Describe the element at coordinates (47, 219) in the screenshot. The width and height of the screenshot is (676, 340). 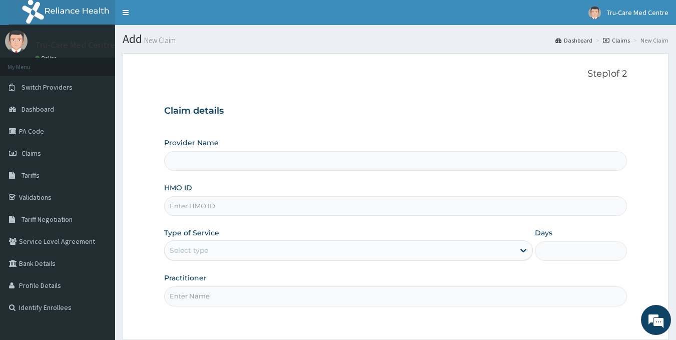
I see `span: Tariff Negotiation` at that location.